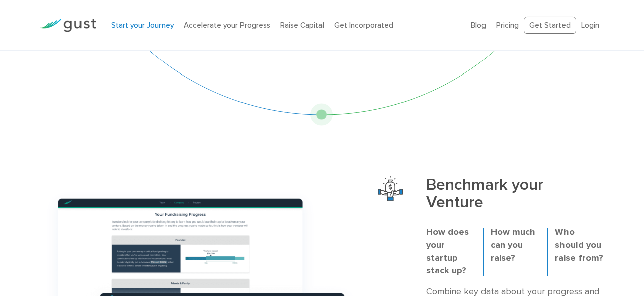 The height and width of the screenshot is (296, 644). Describe the element at coordinates (142, 25) in the screenshot. I see `a: Start your Journey` at that location.